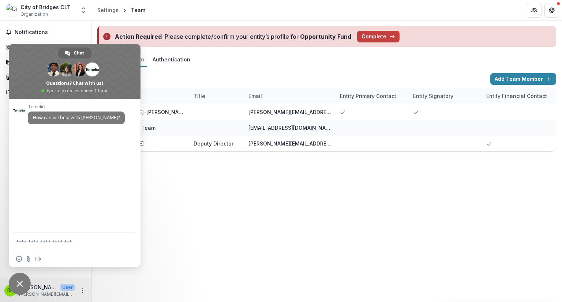 This screenshot has width=562, height=302. What do you see at coordinates (45, 77) in the screenshot?
I see `a: Proposals` at bounding box center [45, 77].